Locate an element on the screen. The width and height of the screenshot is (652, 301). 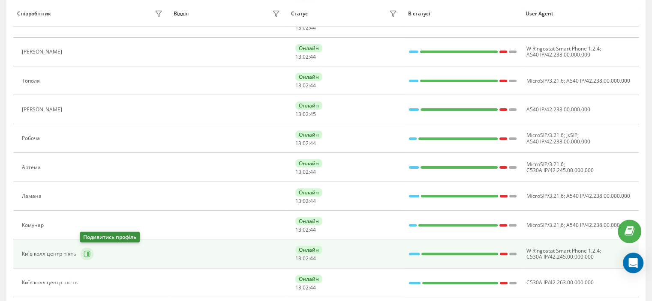
div: Подивитись профіль is located at coordinates (110, 237).